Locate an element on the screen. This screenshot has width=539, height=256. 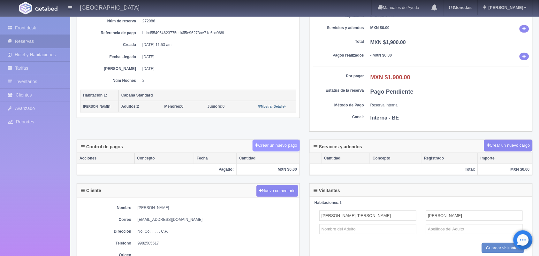
th: Registrado is located at coordinates (450, 159).